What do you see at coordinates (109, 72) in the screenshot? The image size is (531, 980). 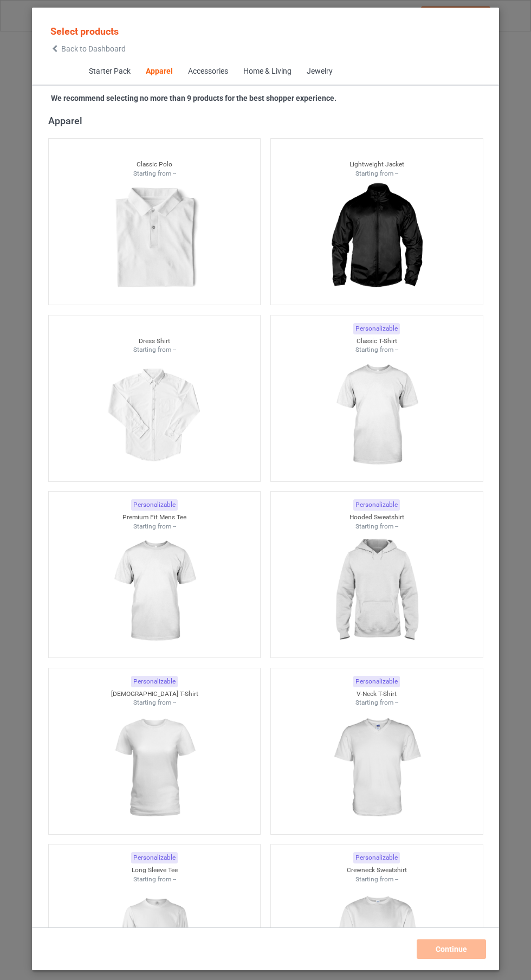 I see `span: Starter Pack` at bounding box center [109, 72].